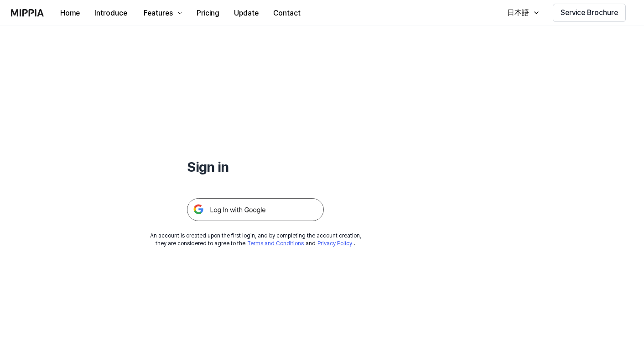 The width and height of the screenshot is (644, 364). Describe the element at coordinates (287, 13) in the screenshot. I see `button: Contact` at that location.